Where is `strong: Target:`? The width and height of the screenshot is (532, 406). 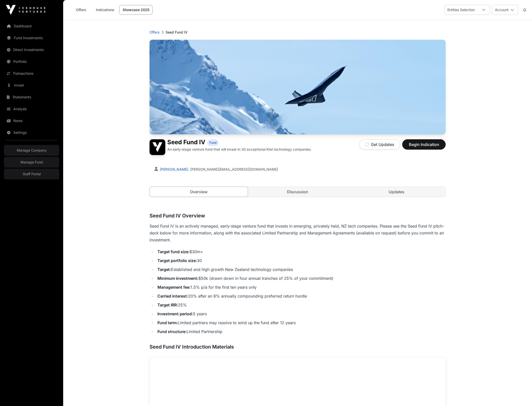 strong: Target: is located at coordinates (164, 270).